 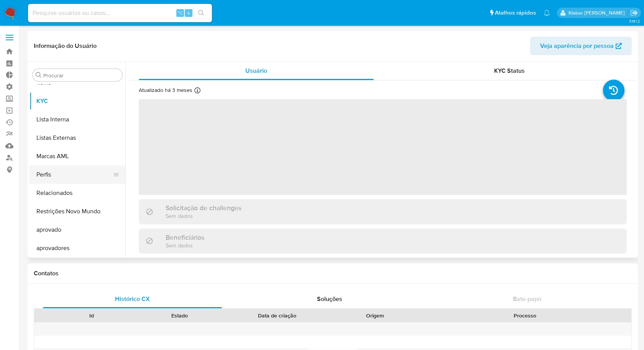 I want to click on div: Processo, so click(x=525, y=316).